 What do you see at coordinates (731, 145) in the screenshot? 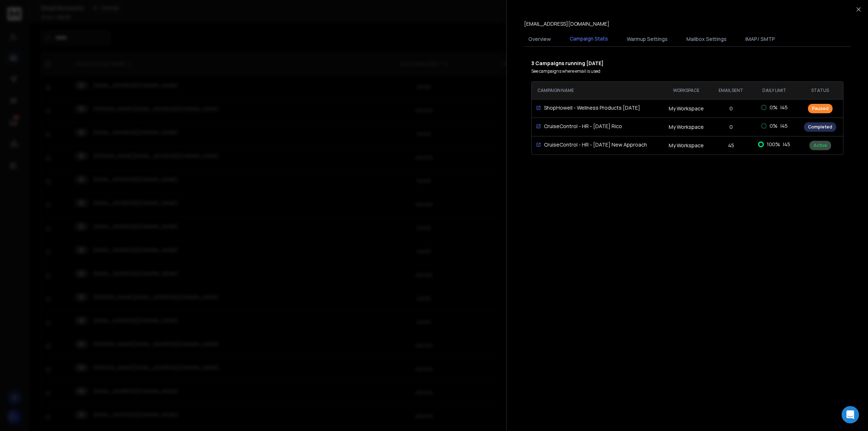
I see `td: 45` at bounding box center [731, 145].